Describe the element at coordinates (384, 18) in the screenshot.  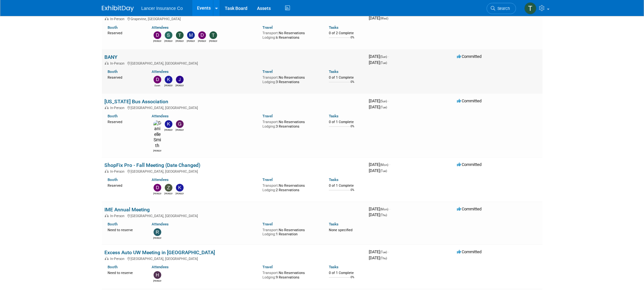
I see `span: (Wed)` at that location.